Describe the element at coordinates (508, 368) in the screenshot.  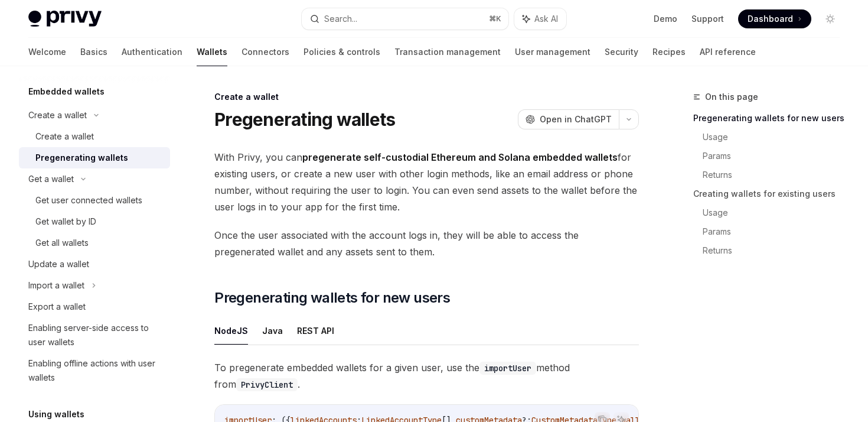
I see `code: importUser` at that location.